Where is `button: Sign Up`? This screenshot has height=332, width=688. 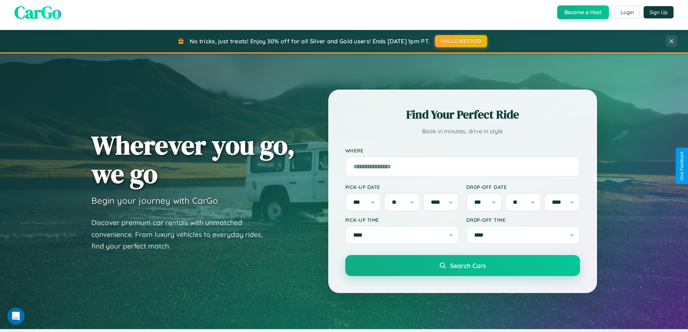
button: Sign Up is located at coordinates (659, 12).